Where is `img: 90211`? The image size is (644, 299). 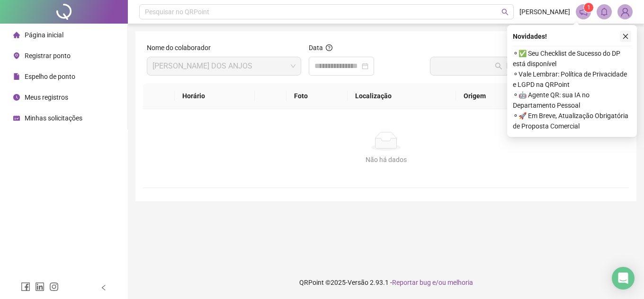
img: 90211 is located at coordinates (625, 11).